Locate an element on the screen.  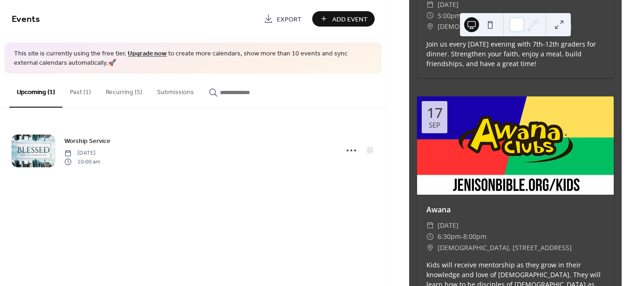
button: Add Event is located at coordinates (343, 19).